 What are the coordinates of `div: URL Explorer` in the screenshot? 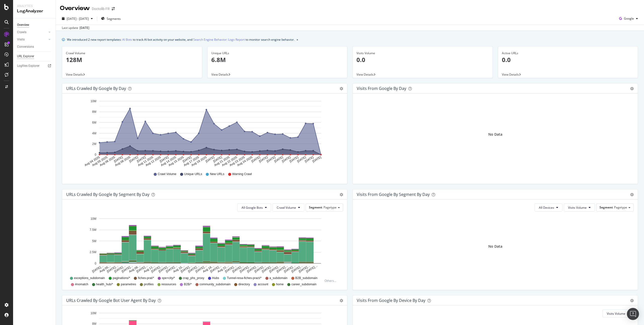 It's located at (26, 56).